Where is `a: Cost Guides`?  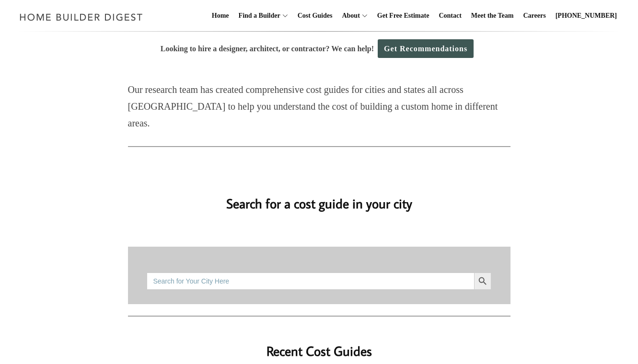 a: Cost Guides is located at coordinates (315, 16).